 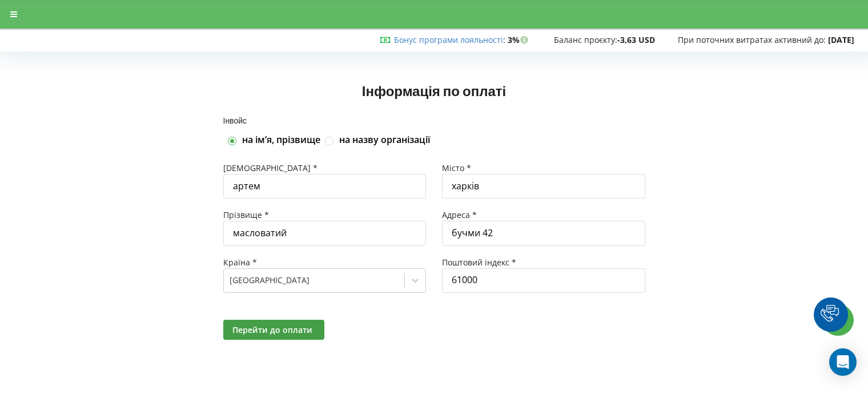 What do you see at coordinates (434, 90) in the screenshot?
I see `span: Інформація по оплаті` at bounding box center [434, 90].